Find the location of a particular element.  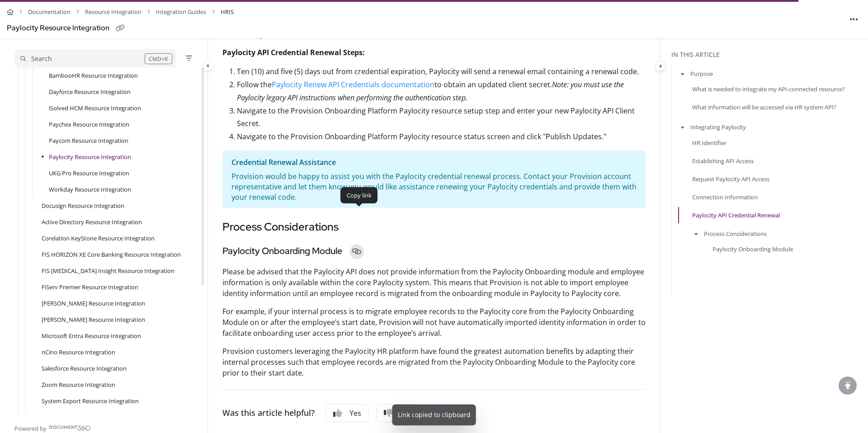

h4: Paylocity Onboarding Module is located at coordinates (434, 252).